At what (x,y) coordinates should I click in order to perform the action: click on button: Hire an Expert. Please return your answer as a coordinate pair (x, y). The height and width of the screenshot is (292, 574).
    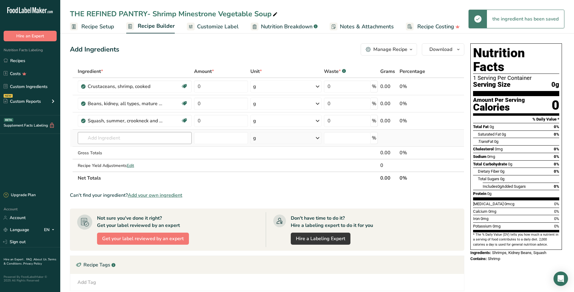
    Looking at the image, I should click on (30, 36).